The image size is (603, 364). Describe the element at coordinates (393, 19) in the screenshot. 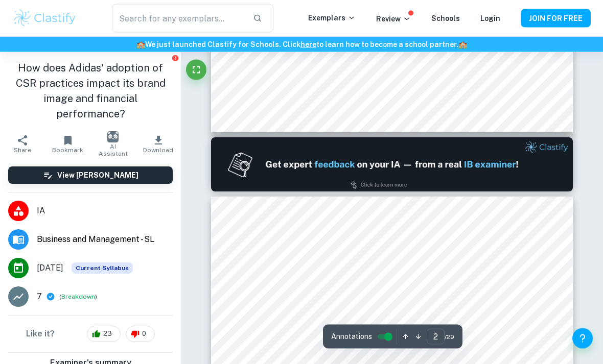

I see `p: Review` at that location.